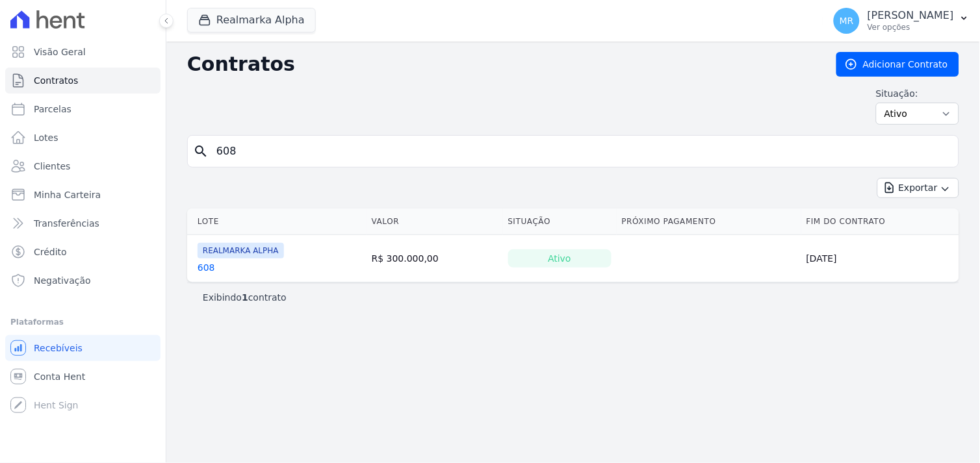 This screenshot has height=463, width=980. Describe the element at coordinates (709, 222) in the screenshot. I see `th: Próximo Pagamento` at that location.